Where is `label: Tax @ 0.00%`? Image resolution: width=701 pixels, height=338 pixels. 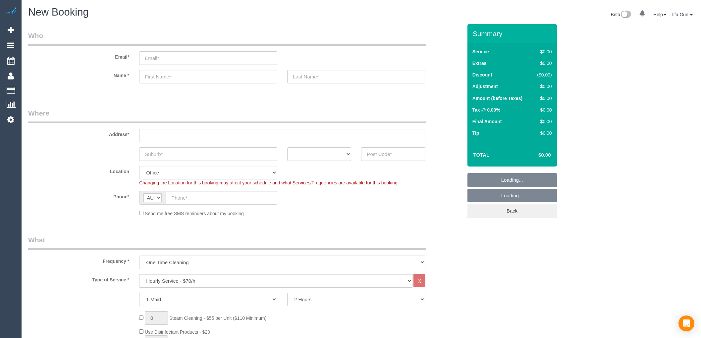
label: Tax @ 0.00% is located at coordinates (486, 110).